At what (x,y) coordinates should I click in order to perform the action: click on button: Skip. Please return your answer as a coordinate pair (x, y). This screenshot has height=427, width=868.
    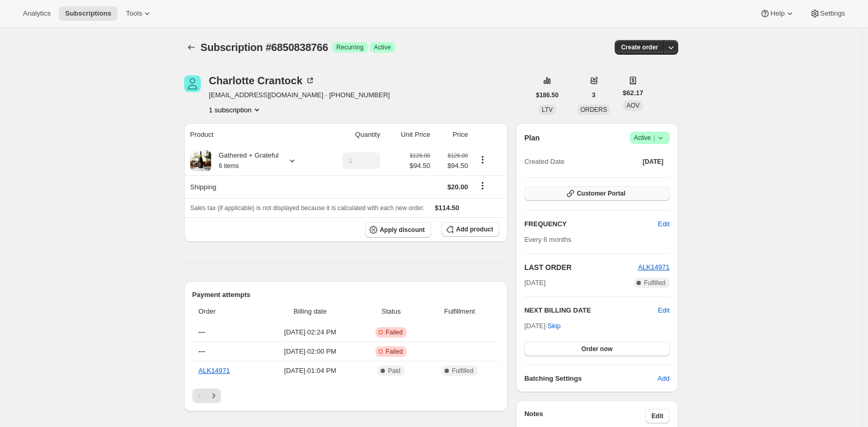
    Looking at the image, I should click on (554, 326).